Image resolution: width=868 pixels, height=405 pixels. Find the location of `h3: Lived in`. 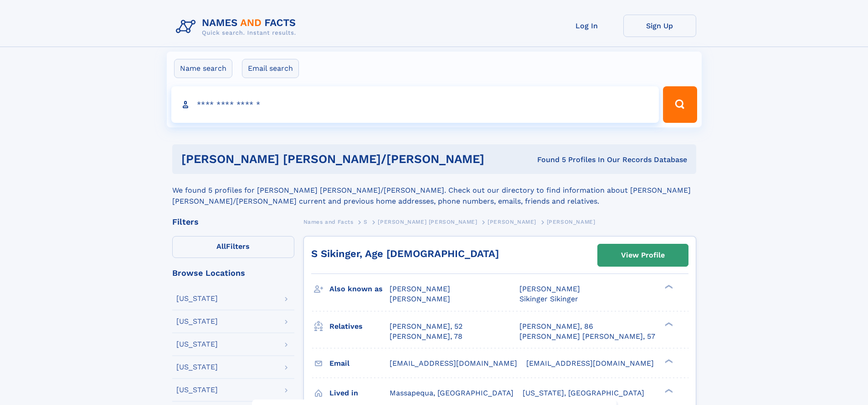

h3: Lived in is located at coordinates (360, 392).